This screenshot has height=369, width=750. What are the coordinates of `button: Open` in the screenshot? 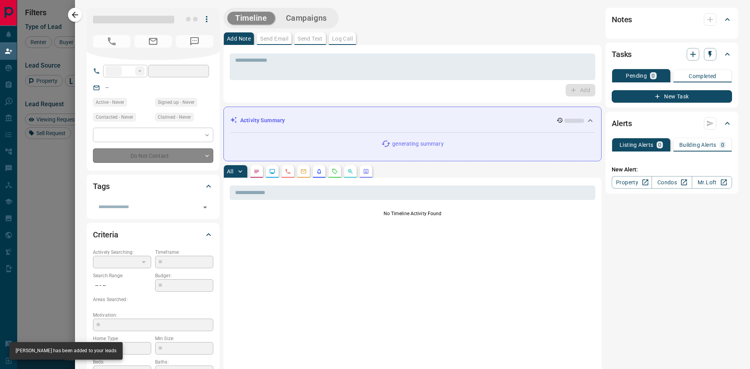 It's located at (205, 207).